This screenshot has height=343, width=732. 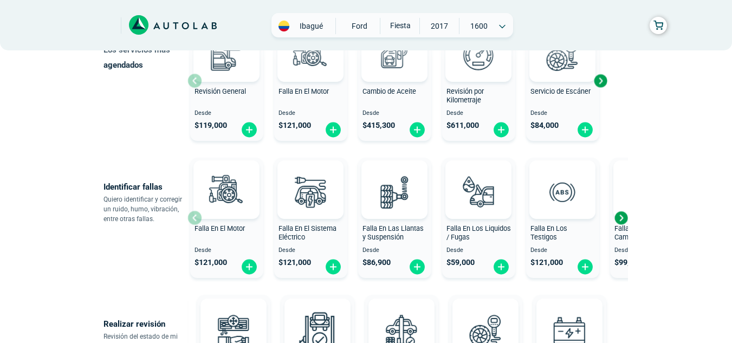 I want to click on img: diagnostic_gota-de-sangre-v3.svg, so click(x=479, y=192).